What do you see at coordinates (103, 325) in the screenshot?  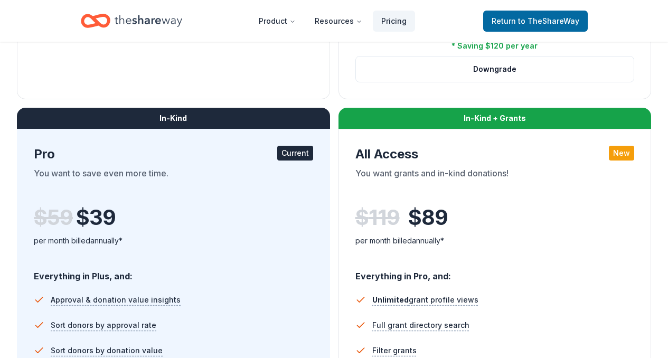 I see `span: Sort donors by approval rate` at bounding box center [103, 325].